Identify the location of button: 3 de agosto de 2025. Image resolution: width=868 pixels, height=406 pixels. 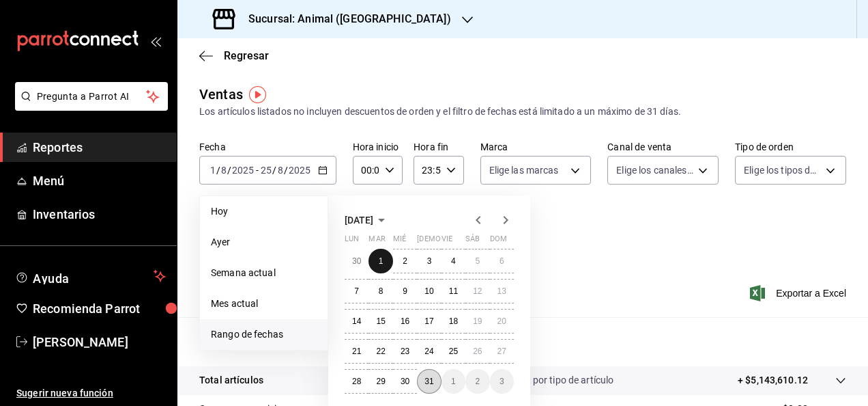
(501, 381).